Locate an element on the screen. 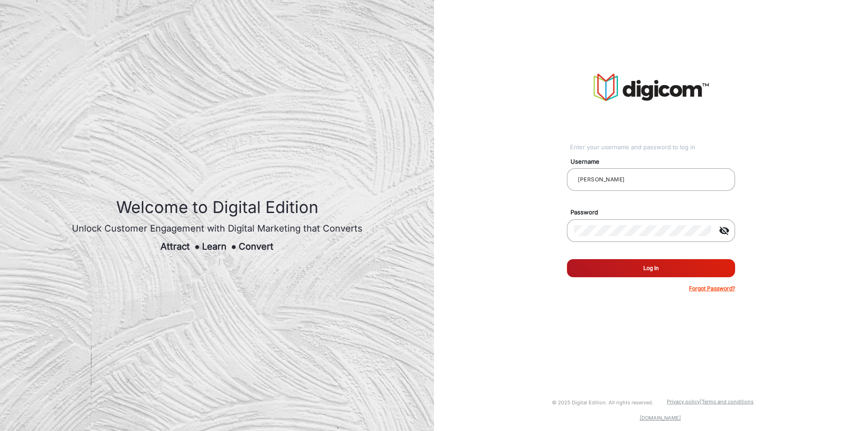  mat-label: Username is located at coordinates (655, 162).